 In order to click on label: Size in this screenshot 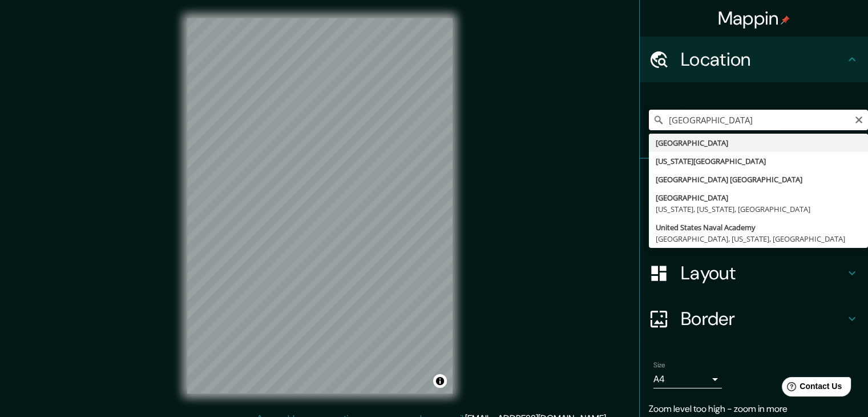, I will do `click(659, 365)`.